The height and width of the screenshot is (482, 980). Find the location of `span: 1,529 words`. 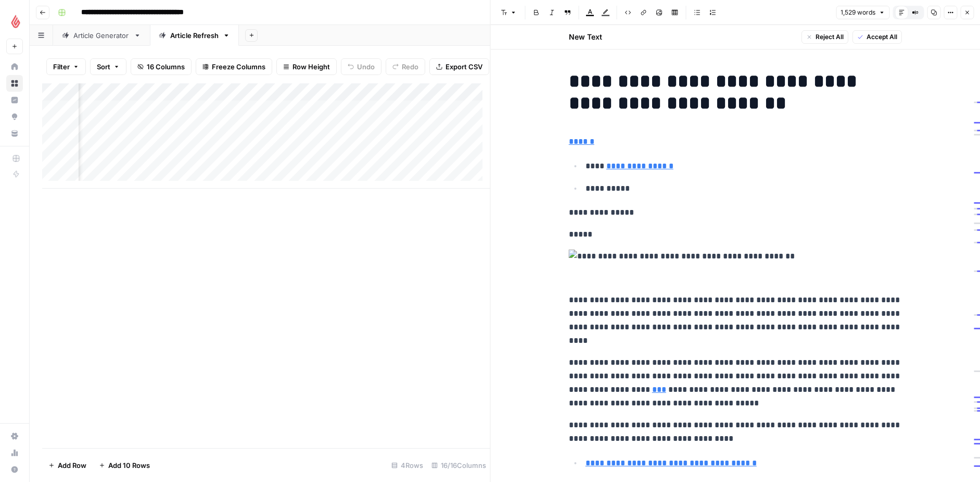

span: 1,529 words is located at coordinates (858, 13).